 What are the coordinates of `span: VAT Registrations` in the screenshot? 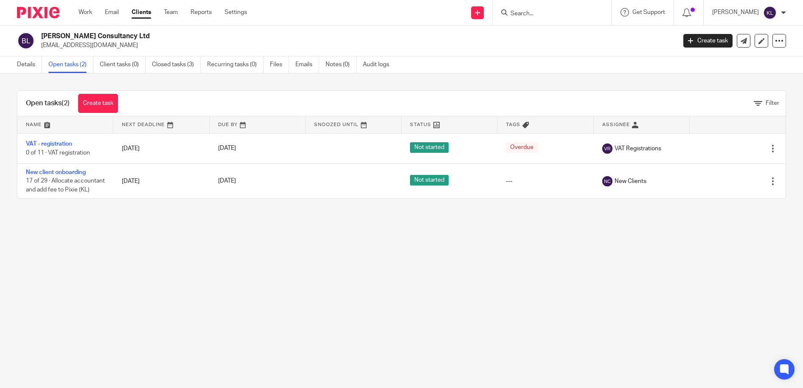 It's located at (638, 149).